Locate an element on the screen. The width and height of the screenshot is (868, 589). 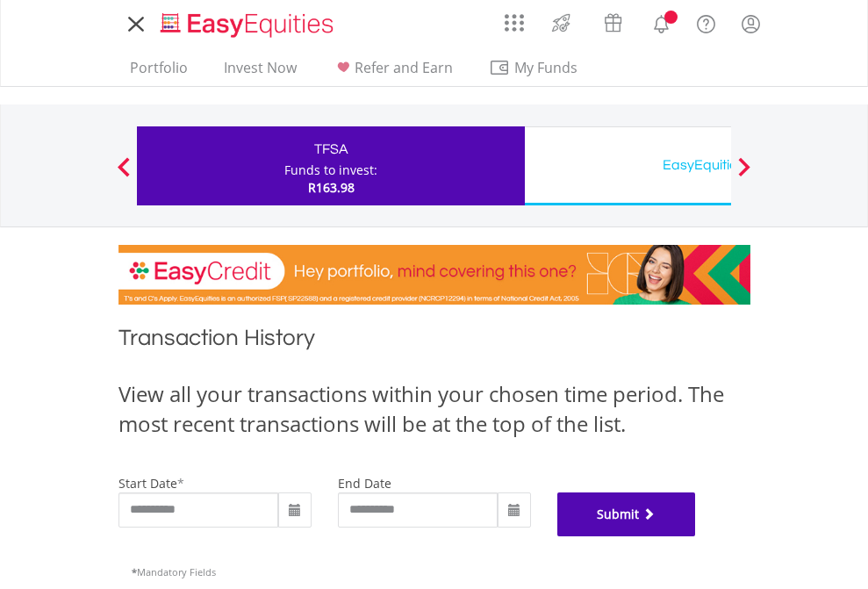
img: grid-menu-icon.svg is located at coordinates (514, 23).